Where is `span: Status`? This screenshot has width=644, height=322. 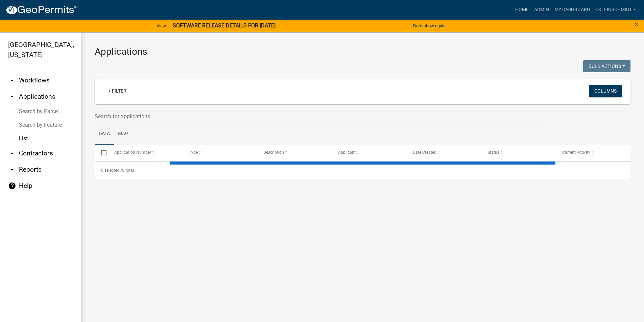
span: Status is located at coordinates (493, 153).